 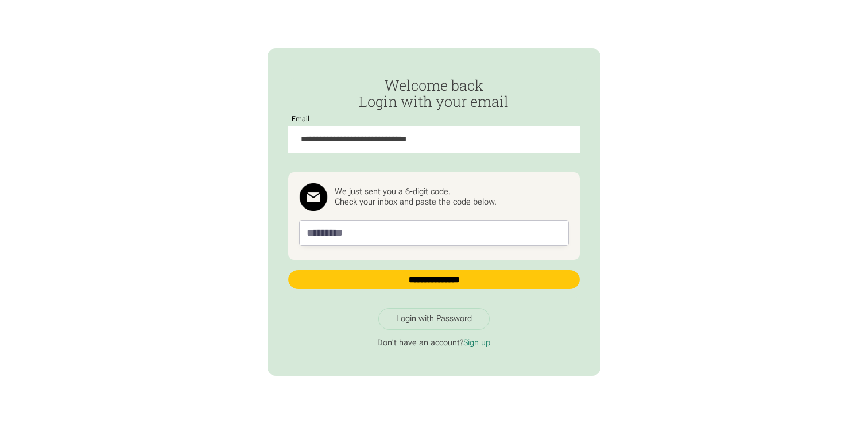 What do you see at coordinates (415, 197) in the screenshot?
I see `div: We just sent you a 6-digit code. Check your inbox and paste the code below.` at bounding box center [415, 197].